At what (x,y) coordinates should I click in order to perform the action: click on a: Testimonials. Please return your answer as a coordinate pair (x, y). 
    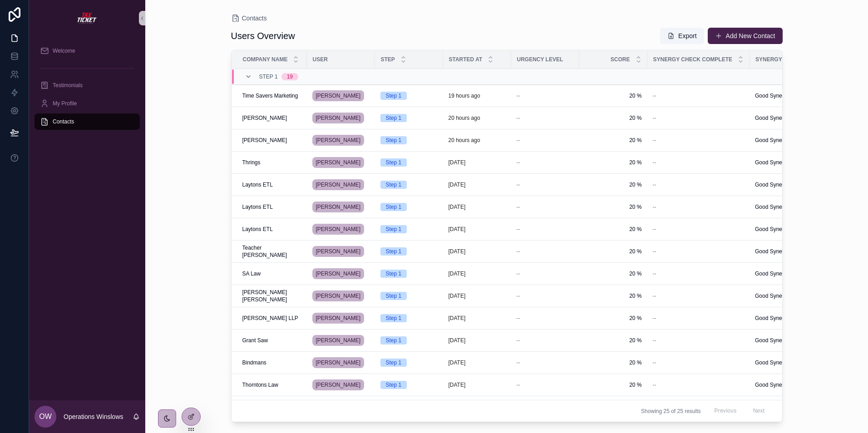
    Looking at the image, I should click on (87, 86).